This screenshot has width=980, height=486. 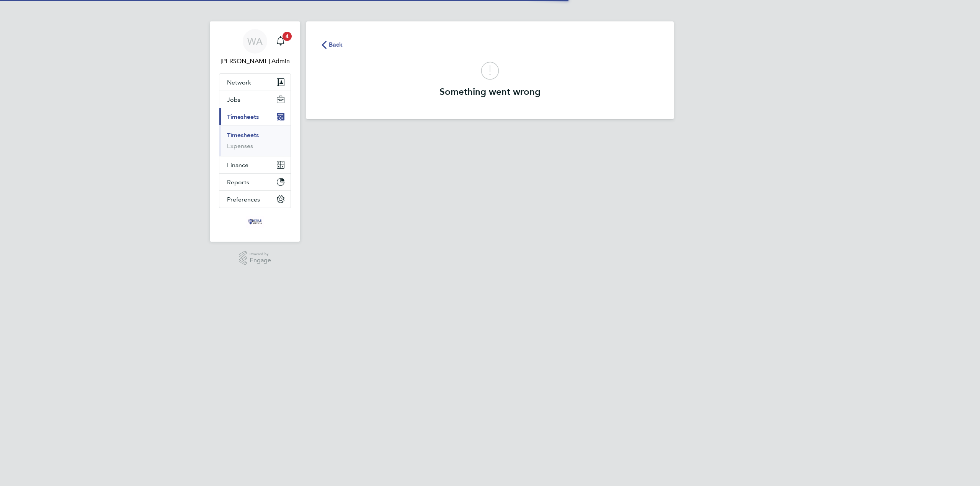 What do you see at coordinates (255, 165) in the screenshot?
I see `button: Finance` at bounding box center [255, 165].